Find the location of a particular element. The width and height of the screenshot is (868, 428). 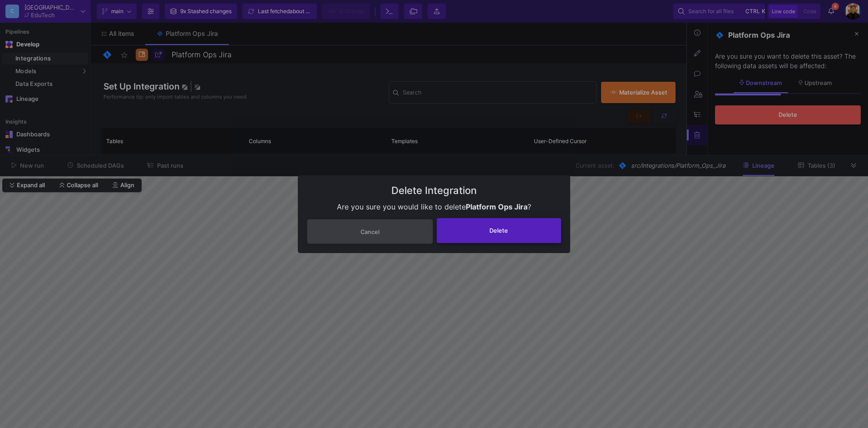

b: Platform Ops Jira is located at coordinates (497, 207).